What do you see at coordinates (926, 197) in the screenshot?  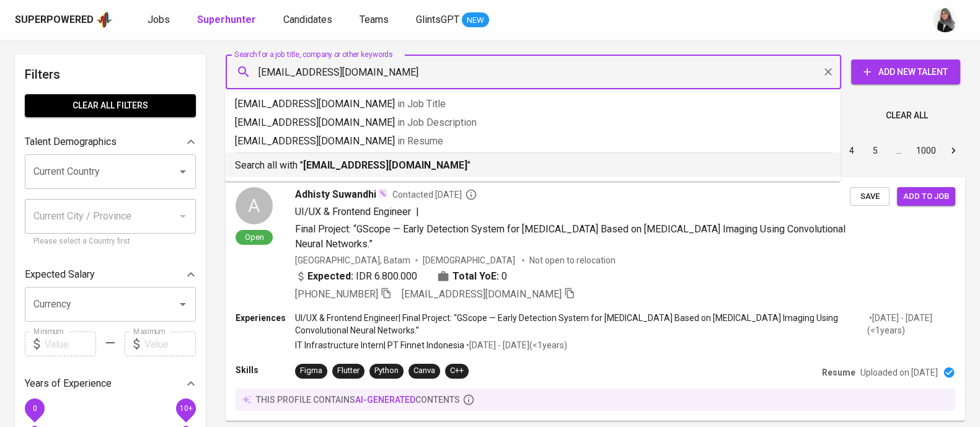 I see `span: Add to job` at bounding box center [926, 197].